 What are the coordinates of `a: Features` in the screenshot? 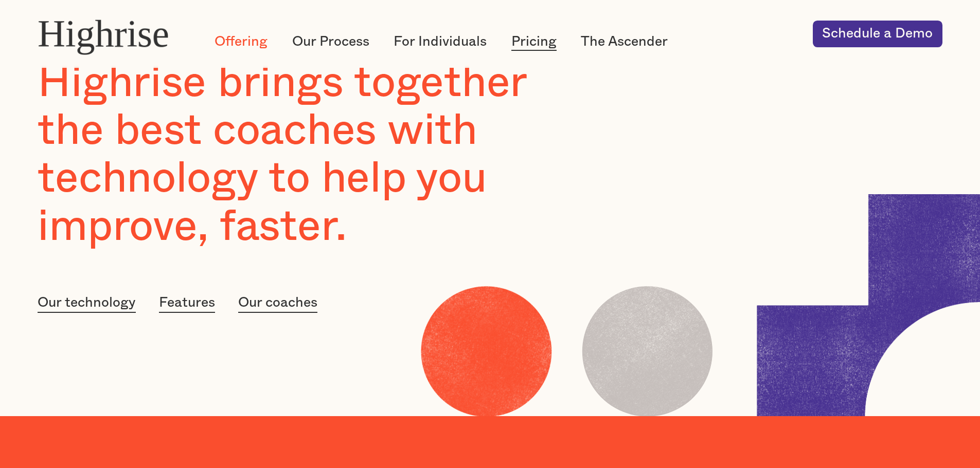 It's located at (187, 303).